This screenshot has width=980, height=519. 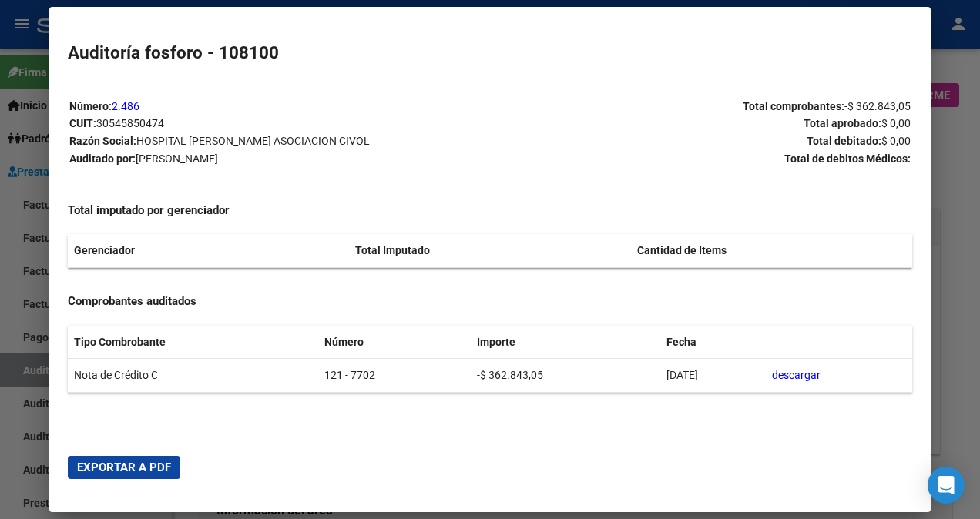 I want to click on a: descargar, so click(x=796, y=375).